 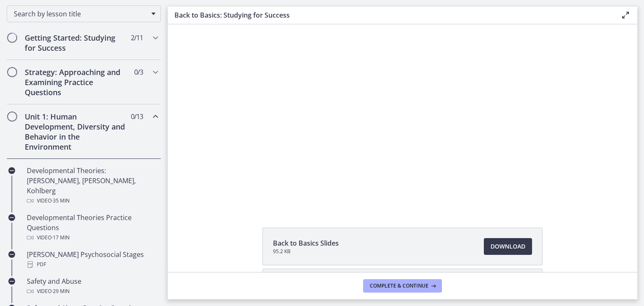 What do you see at coordinates (402, 286) in the screenshot?
I see `button: Complete & continue` at bounding box center [402, 286].